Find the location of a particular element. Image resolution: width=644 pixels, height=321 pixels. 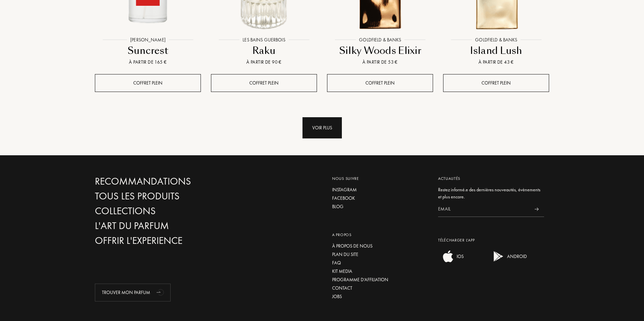

div: Actualités is located at coordinates (491, 179).